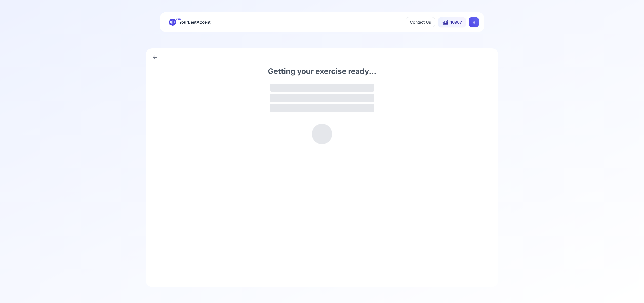 This screenshot has width=644, height=303. What do you see at coordinates (178, 18) in the screenshot?
I see `span: beta` at bounding box center [178, 18].